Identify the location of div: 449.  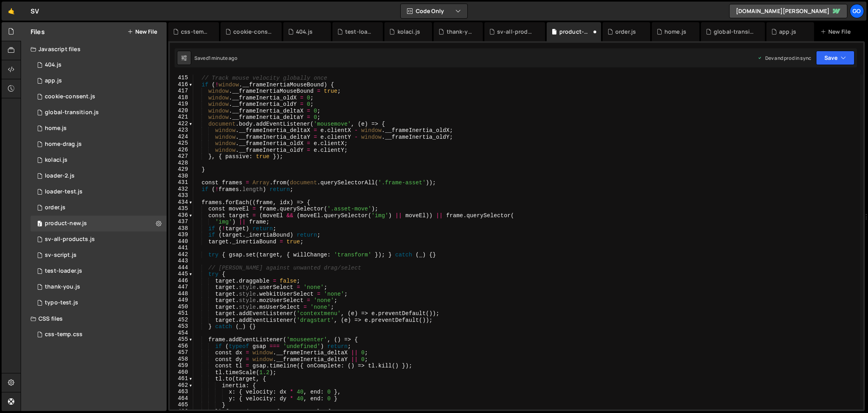
(181, 300).